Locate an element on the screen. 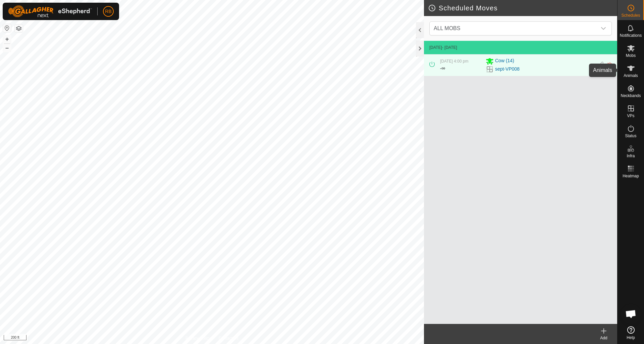 This screenshot has height=344, width=644. div: Open chat is located at coordinates (631, 314).